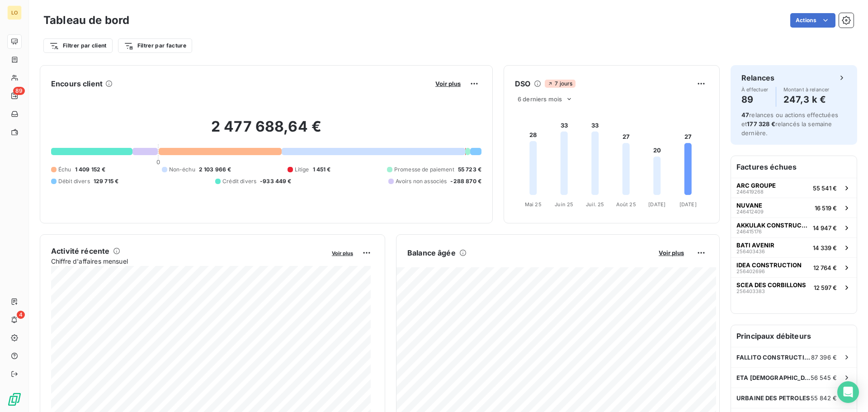 This screenshot has width=868, height=412. What do you see at coordinates (159, 162) in the screenshot?
I see `span: 0` at bounding box center [159, 162].